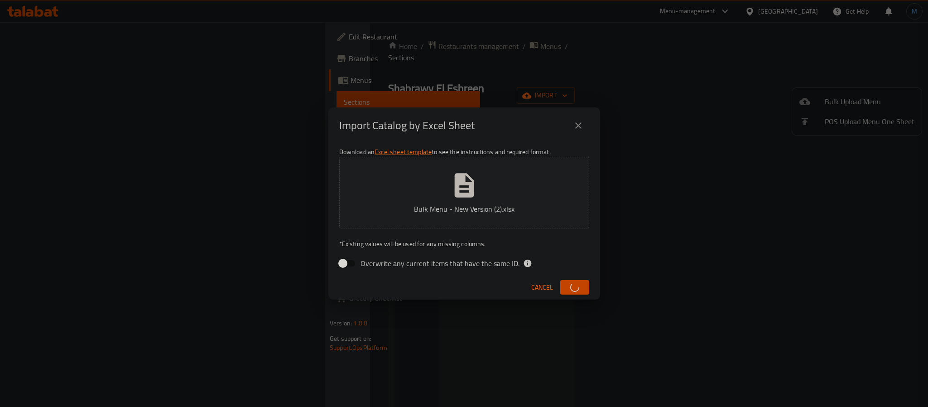  What do you see at coordinates (464, 192) in the screenshot?
I see `button: Bulk Menu - New Version (2).xlsx` at bounding box center [464, 192].